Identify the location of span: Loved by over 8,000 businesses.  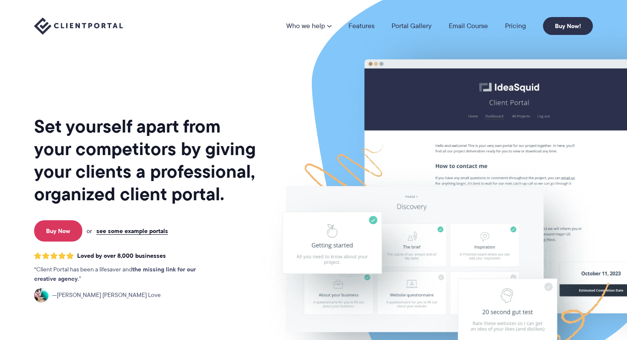
(121, 256).